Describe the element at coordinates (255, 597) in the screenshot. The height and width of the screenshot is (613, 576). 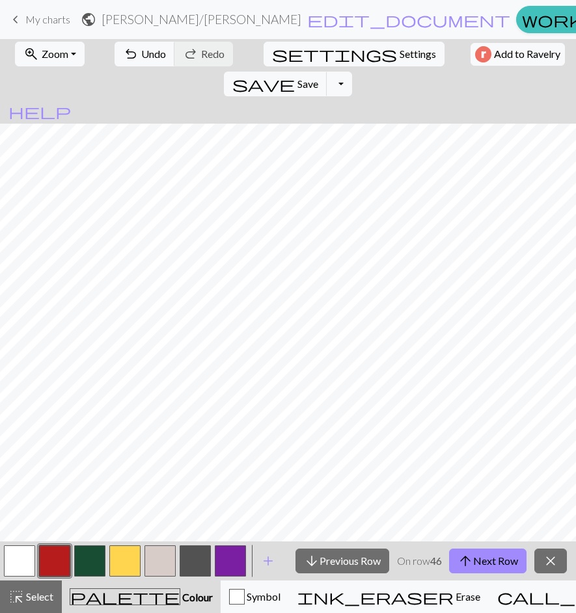
I see `button: Symbol` at that location.